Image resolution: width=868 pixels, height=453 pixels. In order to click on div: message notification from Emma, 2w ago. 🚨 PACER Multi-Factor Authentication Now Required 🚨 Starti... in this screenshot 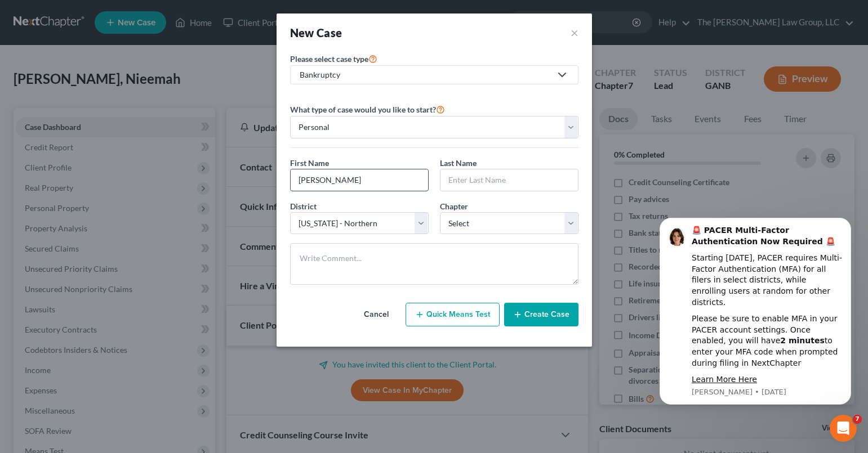, I will do `click(113, 110)`.